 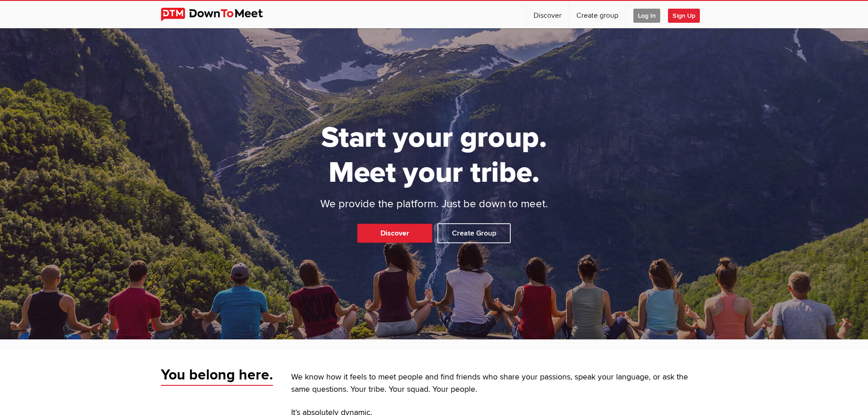 What do you see at coordinates (474, 233) in the screenshot?
I see `a: Create Group` at bounding box center [474, 233].